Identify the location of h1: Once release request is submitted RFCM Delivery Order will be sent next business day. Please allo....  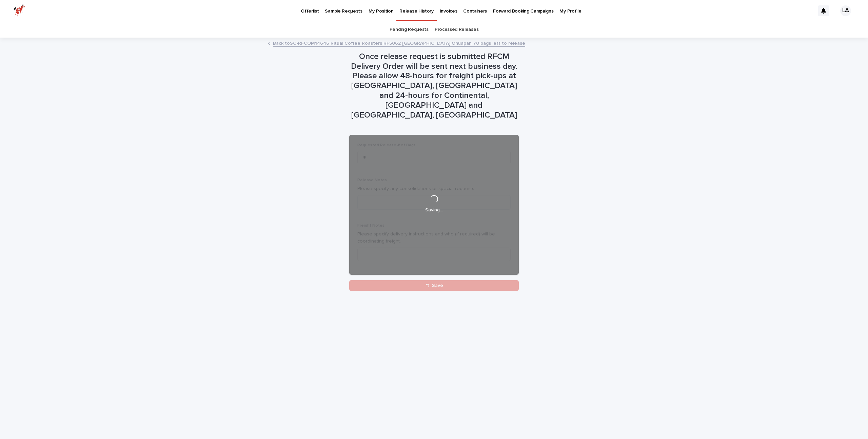
(434, 86).